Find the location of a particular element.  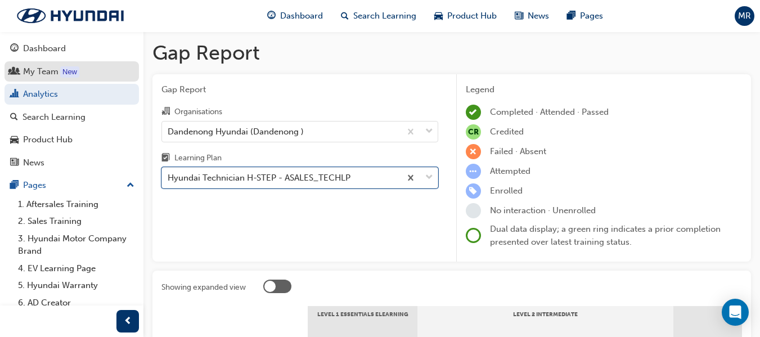

span: chart-icon is located at coordinates (14, 95).